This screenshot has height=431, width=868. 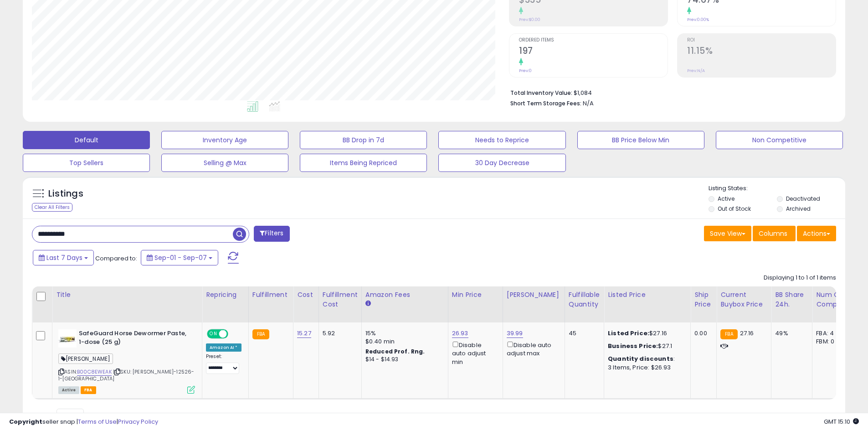 What do you see at coordinates (728, 234) in the screenshot?
I see `button: Save View` at bounding box center [728, 234].